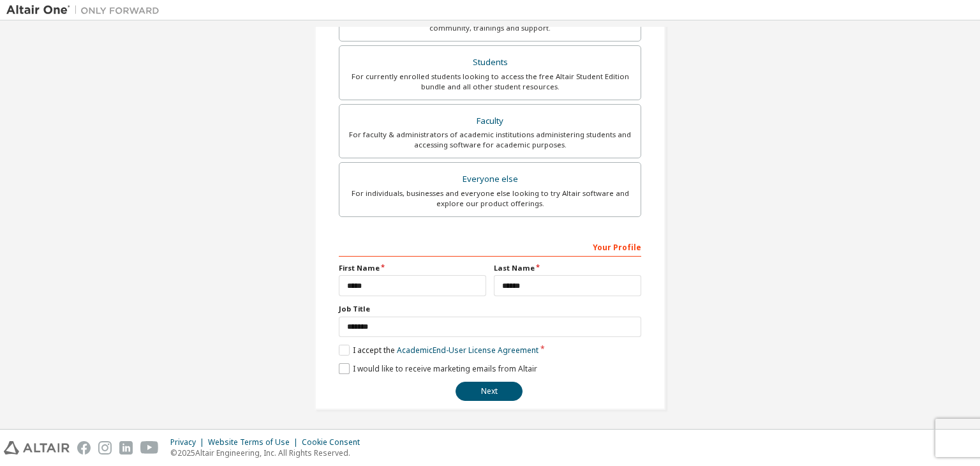 This screenshot has height=466, width=980. I want to click on div: Privacy, so click(189, 442).